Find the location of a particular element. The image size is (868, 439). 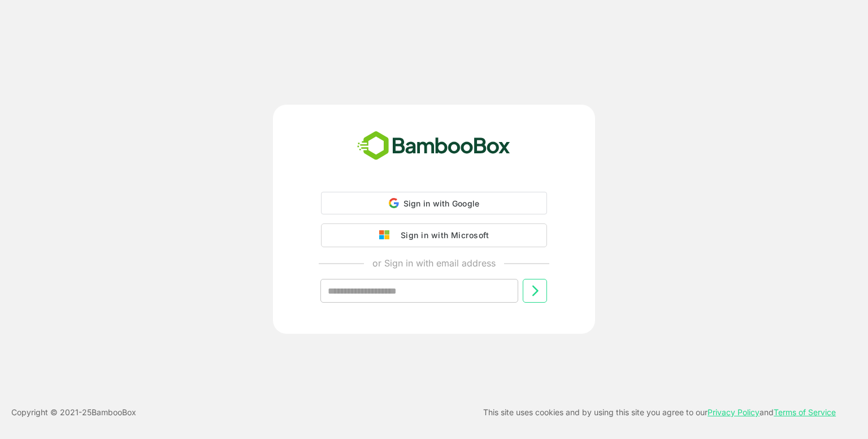

p: or Sign in with email address is located at coordinates (434, 263).